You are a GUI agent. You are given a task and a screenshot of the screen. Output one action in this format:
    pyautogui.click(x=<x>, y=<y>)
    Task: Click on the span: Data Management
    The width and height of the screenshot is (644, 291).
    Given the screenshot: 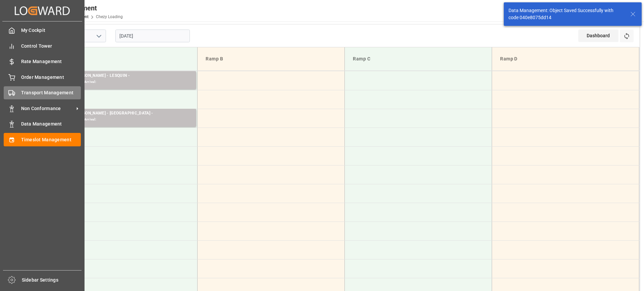 What is the action you would take?
    pyautogui.click(x=51, y=124)
    